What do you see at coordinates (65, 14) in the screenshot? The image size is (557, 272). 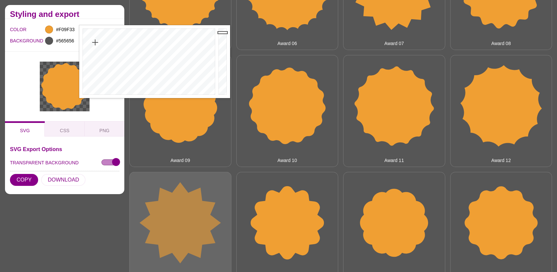 I see `h2: Styling and export` at bounding box center [65, 14].